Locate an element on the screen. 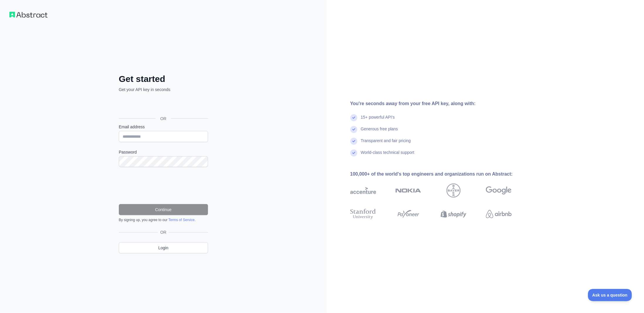 The height and width of the screenshot is (313, 644). img: accenture is located at coordinates (363, 191).